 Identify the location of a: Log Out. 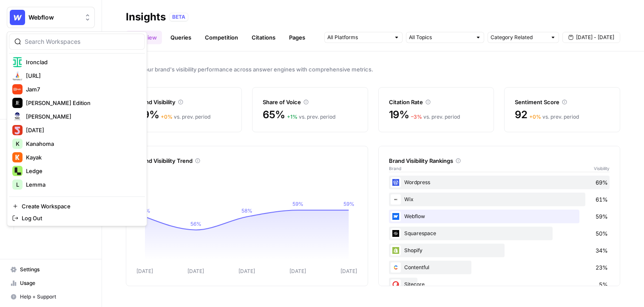
(77, 218).